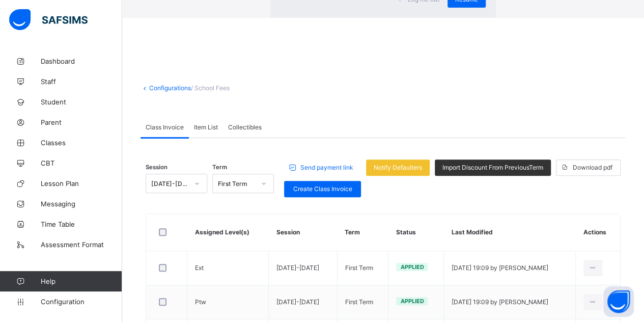  Describe the element at coordinates (81, 282) in the screenshot. I see `span: Help` at that location.